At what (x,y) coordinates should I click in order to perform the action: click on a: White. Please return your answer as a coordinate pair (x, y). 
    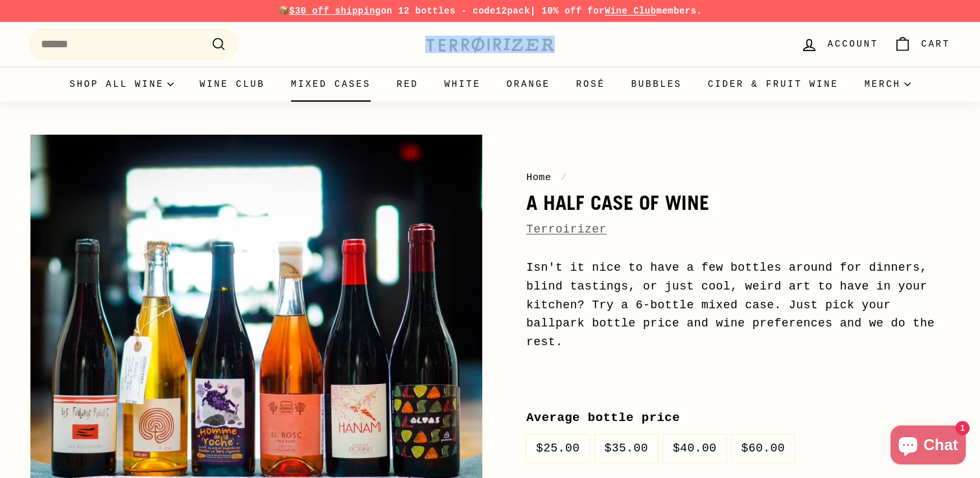
    Looking at the image, I should click on (463, 84).